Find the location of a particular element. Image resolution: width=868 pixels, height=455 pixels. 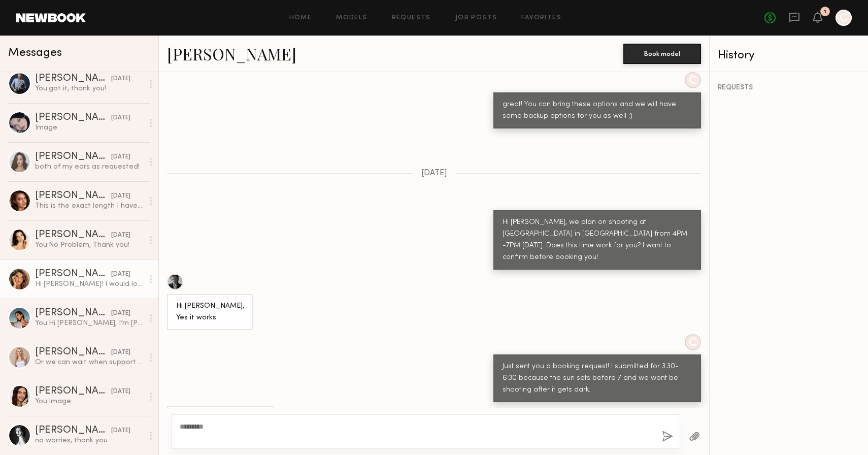

a: Book model is located at coordinates (662, 52).